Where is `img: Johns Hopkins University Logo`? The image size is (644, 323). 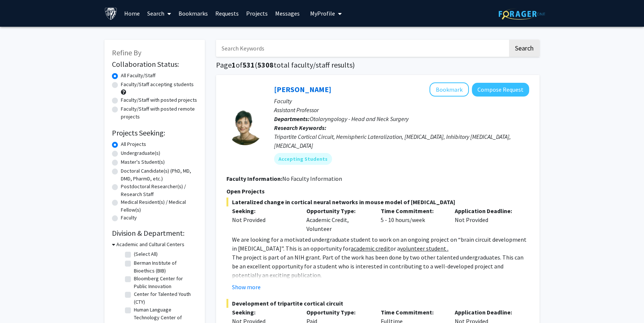 img: Johns Hopkins University Logo is located at coordinates (111, 13).